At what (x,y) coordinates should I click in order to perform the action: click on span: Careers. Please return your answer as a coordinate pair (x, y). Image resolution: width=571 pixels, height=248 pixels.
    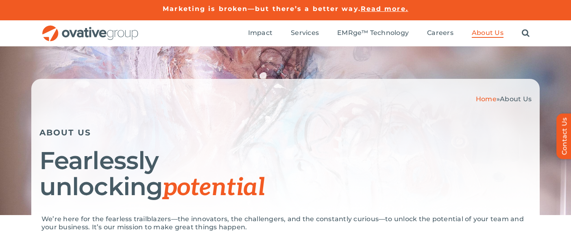
    Looking at the image, I should click on (440, 33).